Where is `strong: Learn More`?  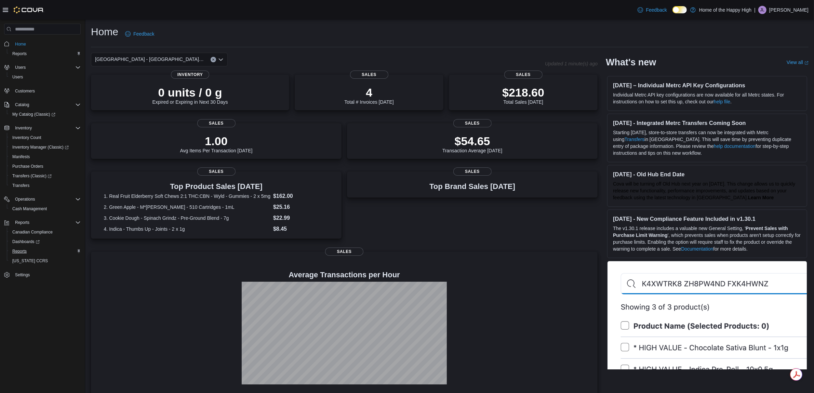 strong: Learn More is located at coordinates (761, 197).